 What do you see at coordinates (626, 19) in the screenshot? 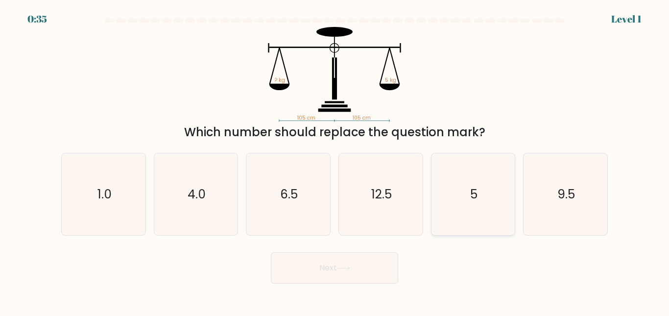
I see `div: Level 1` at bounding box center [626, 19].